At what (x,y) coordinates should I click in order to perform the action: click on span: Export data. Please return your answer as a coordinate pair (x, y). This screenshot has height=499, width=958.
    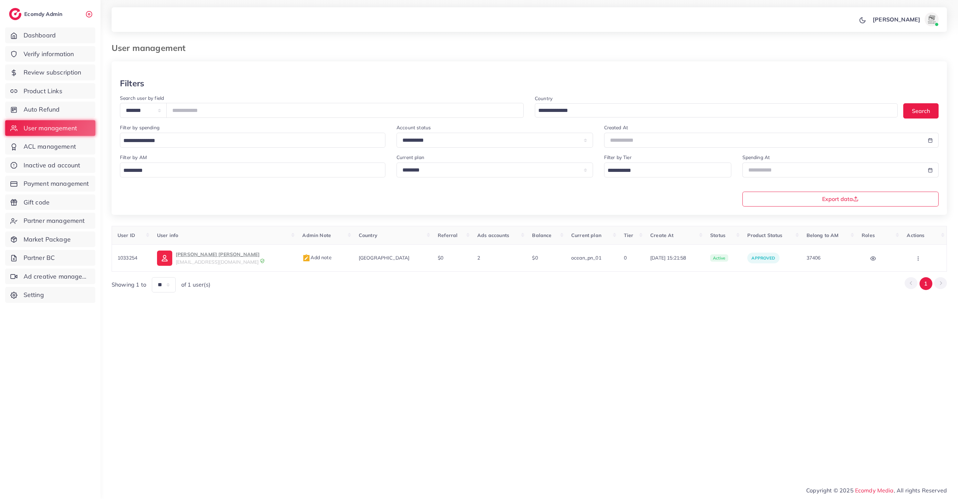
    Looking at the image, I should click on (841, 199).